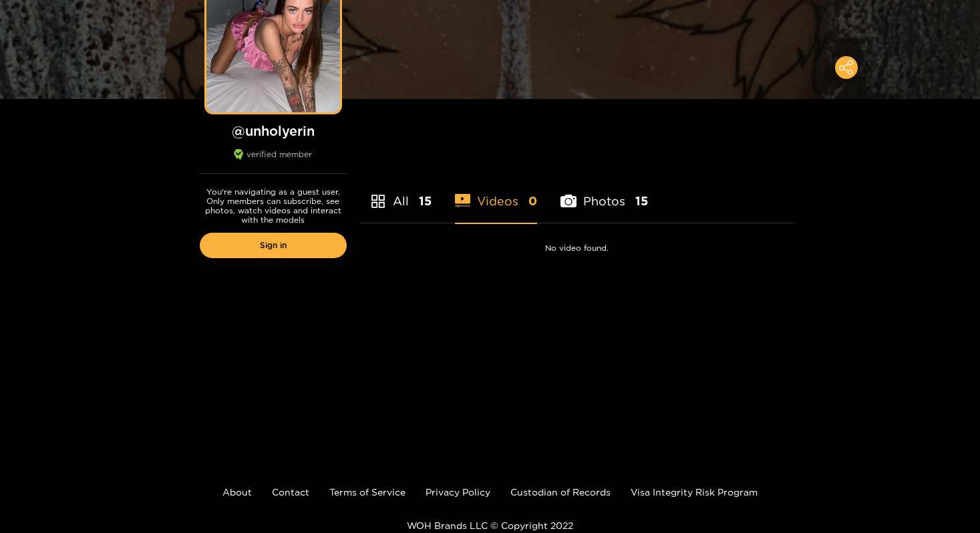 The height and width of the screenshot is (533, 980). What do you see at coordinates (378, 201) in the screenshot?
I see `span: appstore` at bounding box center [378, 201].